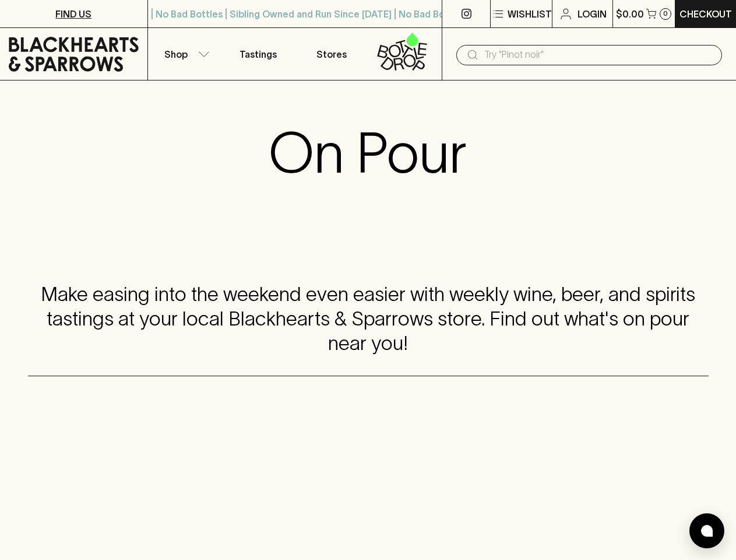  I want to click on p: Checkout, so click(706, 14).